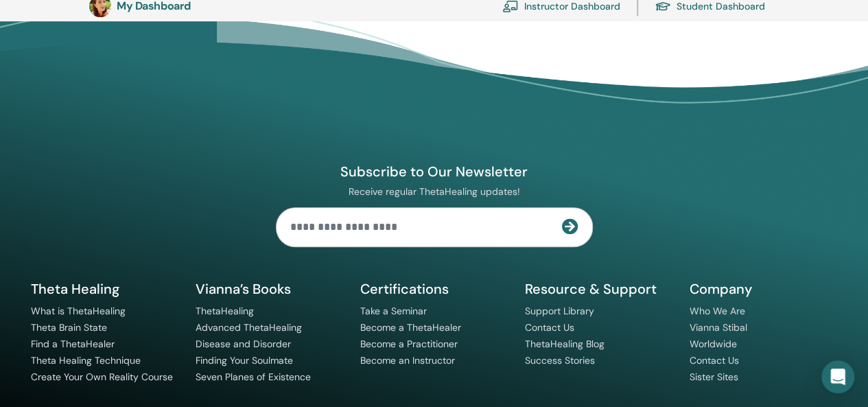 The height and width of the screenshot is (407, 868). Describe the element at coordinates (69, 327) in the screenshot. I see `a: Theta Brain State` at that location.